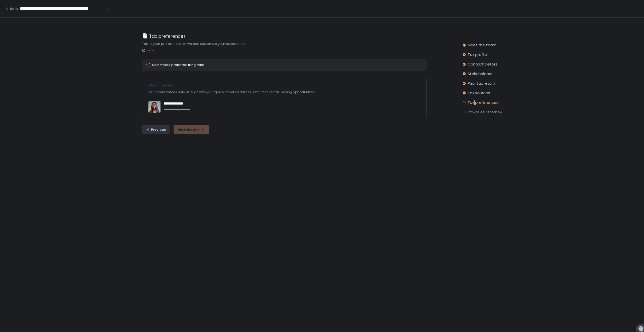 The height and width of the screenshot is (332, 644). What do you see at coordinates (156, 129) in the screenshot?
I see `button: Previous` at bounding box center [156, 129].